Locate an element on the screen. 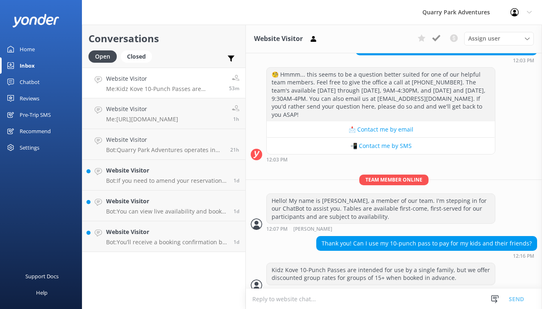  span: Team member online is located at coordinates (394, 179).